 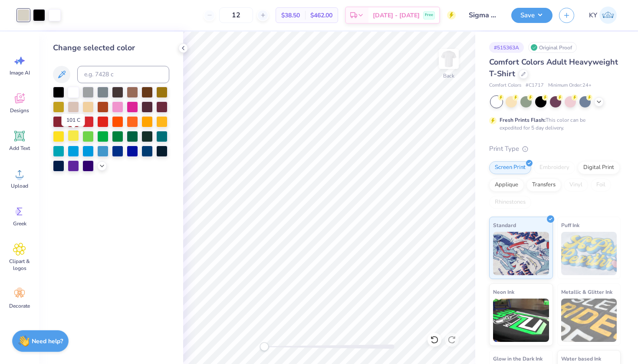 What do you see at coordinates (570, 85) in the screenshot?
I see `span: Minimum Order: 24 +` at bounding box center [570, 85].